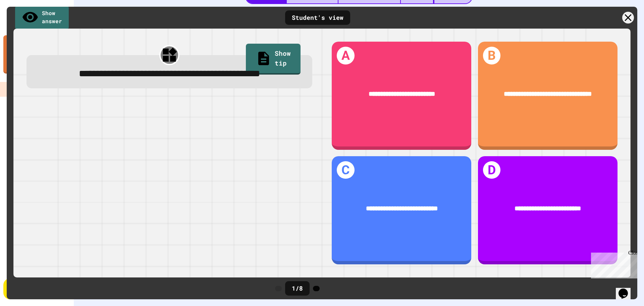 This screenshot has height=306, width=644. What do you see at coordinates (318, 17) in the screenshot?
I see `div: Student's view` at bounding box center [318, 17].